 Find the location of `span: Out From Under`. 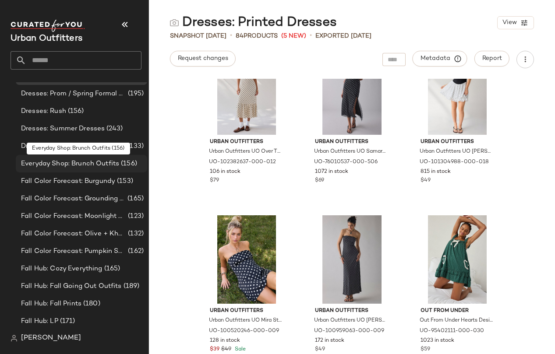

span: Out From Under is located at coordinates (457, 311).